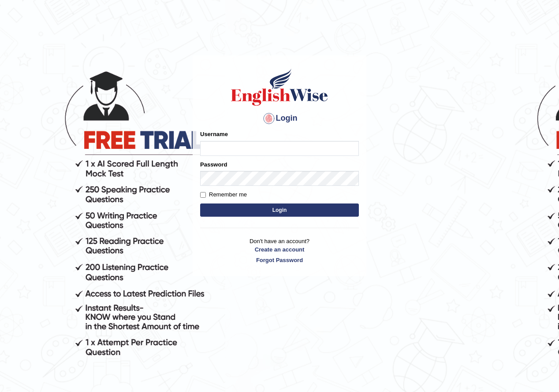 The height and width of the screenshot is (392, 559). I want to click on img: Logo of English Wise sign in for intelligent practice with AI, so click(280, 87).